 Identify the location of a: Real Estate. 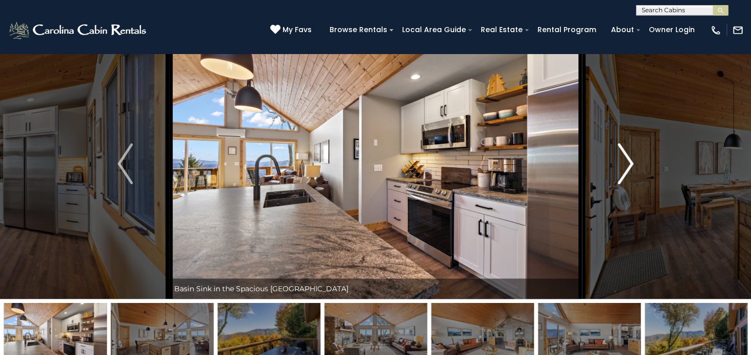
(501, 30).